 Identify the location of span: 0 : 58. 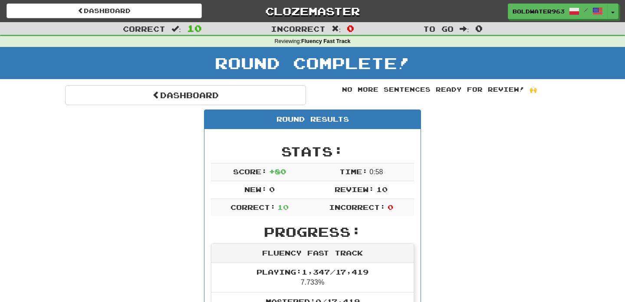
(376, 171).